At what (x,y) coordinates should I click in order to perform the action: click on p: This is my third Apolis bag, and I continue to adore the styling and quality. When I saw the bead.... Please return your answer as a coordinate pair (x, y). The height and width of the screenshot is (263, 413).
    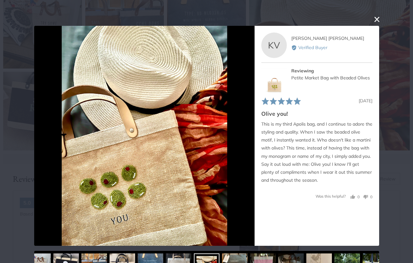
    Looking at the image, I should click on (317, 153).